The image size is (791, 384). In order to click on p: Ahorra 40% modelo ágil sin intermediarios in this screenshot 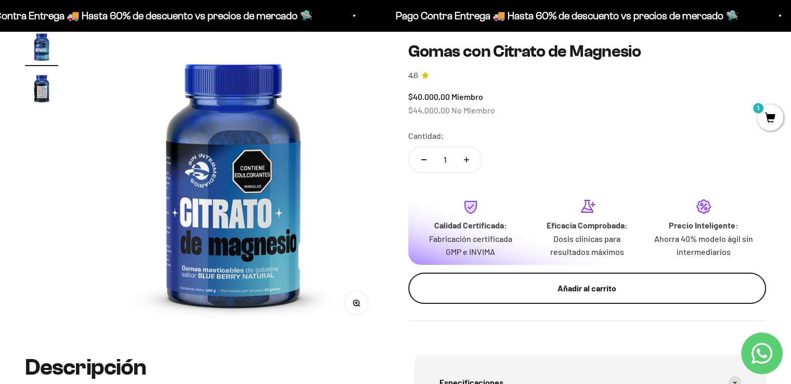, I will do `click(704, 245)`.